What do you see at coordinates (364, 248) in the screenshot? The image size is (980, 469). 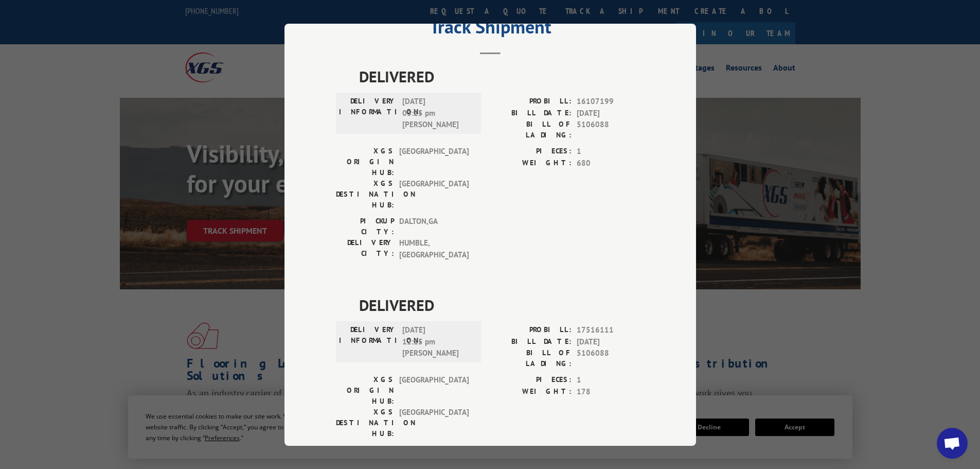 I see `label: DELIVERY CITY:` at bounding box center [364, 248].